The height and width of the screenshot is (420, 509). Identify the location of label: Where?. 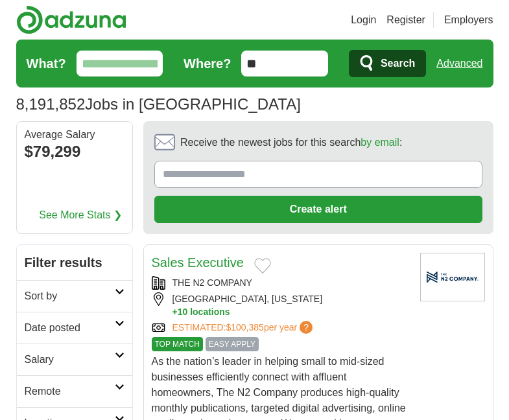
(206, 63).